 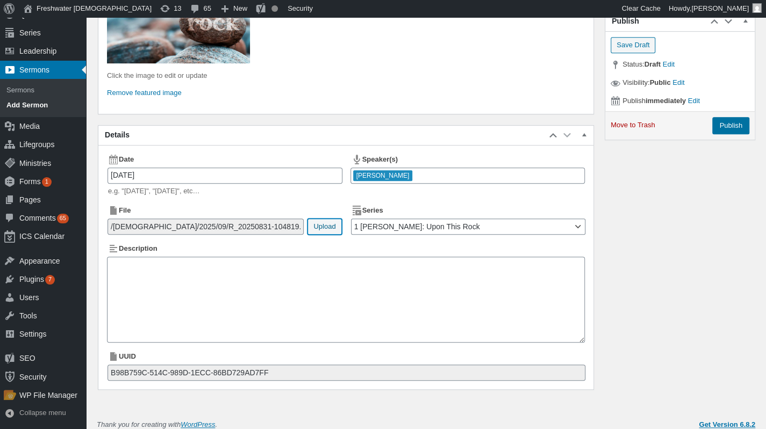 What do you see at coordinates (144, 92) in the screenshot?
I see `a: Remove featured image` at bounding box center [144, 92].